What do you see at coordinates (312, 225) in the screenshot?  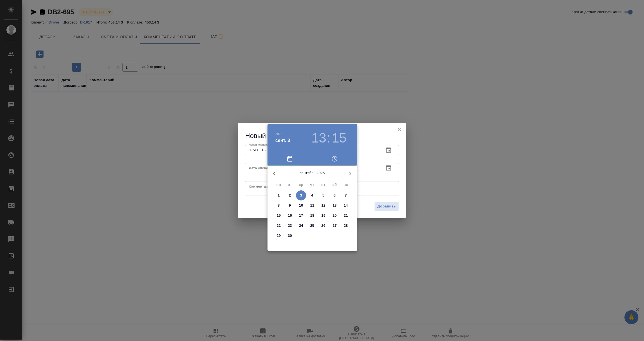 I see `p: 25` at bounding box center [312, 225].